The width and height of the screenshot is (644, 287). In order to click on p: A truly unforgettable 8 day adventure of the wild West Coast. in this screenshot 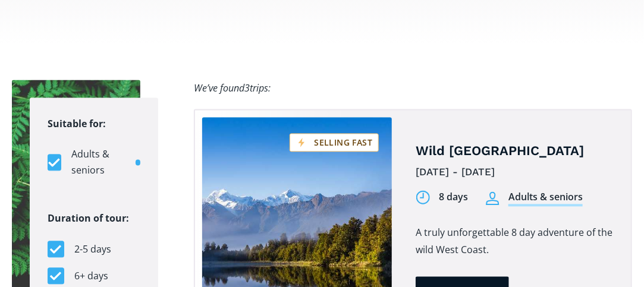, I will do `click(514, 241)`.